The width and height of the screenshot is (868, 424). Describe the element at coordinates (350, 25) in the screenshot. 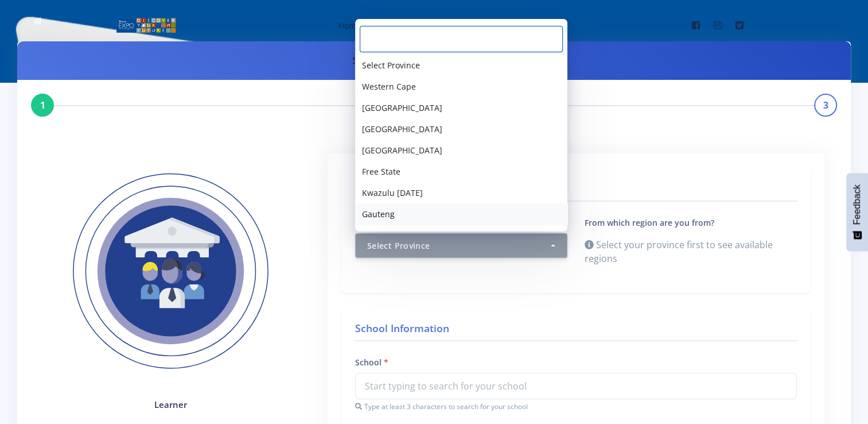

I see `span: Home` at that location.